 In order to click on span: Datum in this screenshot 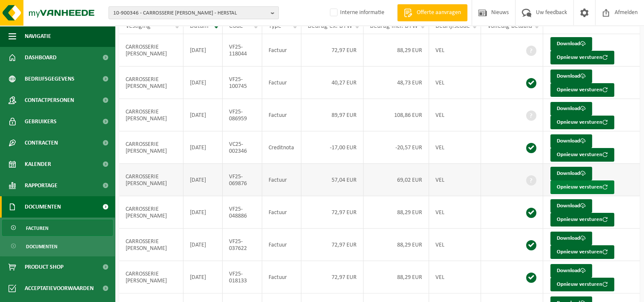, I will do `click(199, 26)`.